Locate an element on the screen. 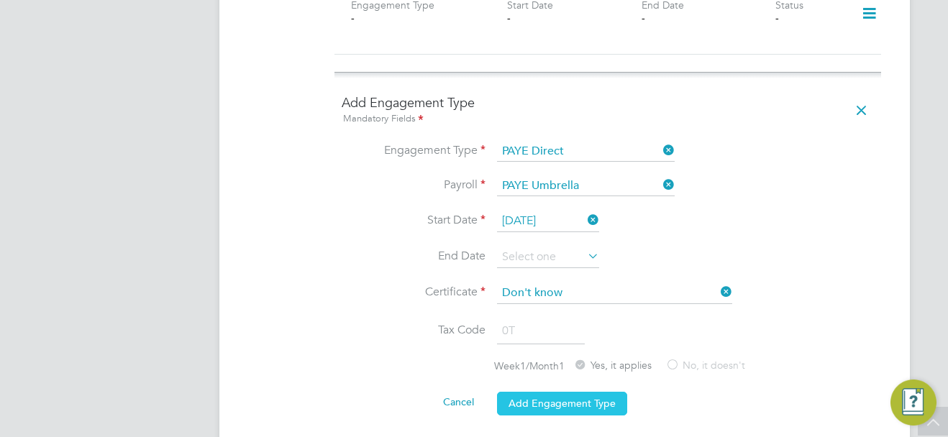 The height and width of the screenshot is (437, 948). label: Start Date is located at coordinates (413, 220).